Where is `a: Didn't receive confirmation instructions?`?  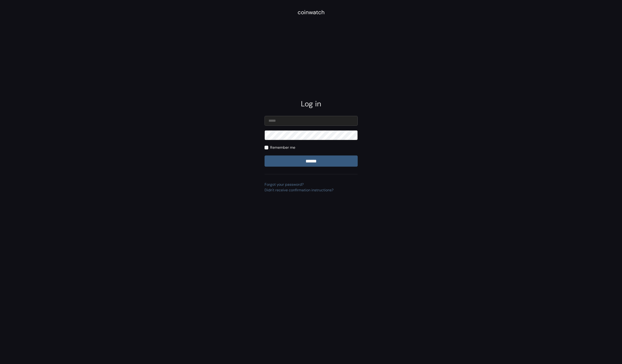 a: Didn't receive confirmation instructions? is located at coordinates (299, 190).